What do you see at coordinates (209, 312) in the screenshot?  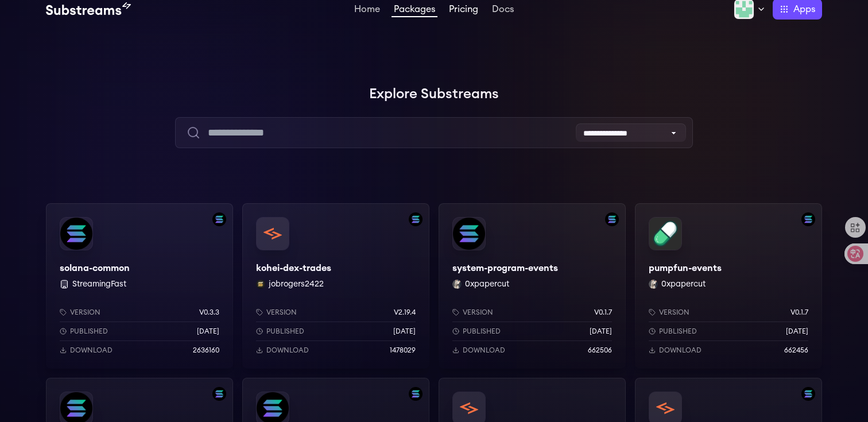 I see `p: v0.3.3` at bounding box center [209, 312].